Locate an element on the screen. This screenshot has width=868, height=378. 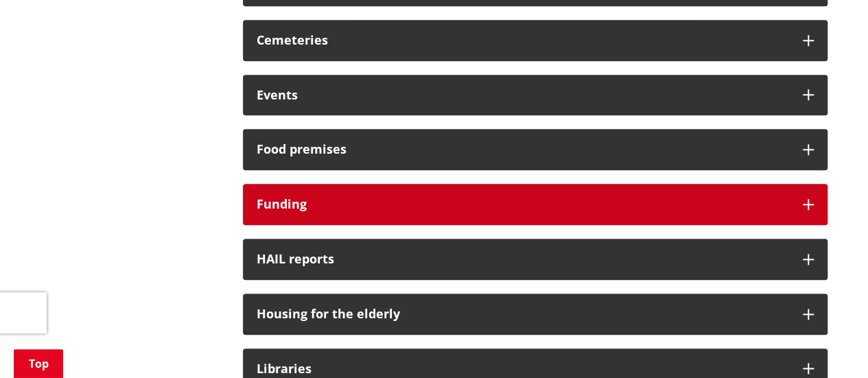
h3: Libraries is located at coordinates (522, 369).